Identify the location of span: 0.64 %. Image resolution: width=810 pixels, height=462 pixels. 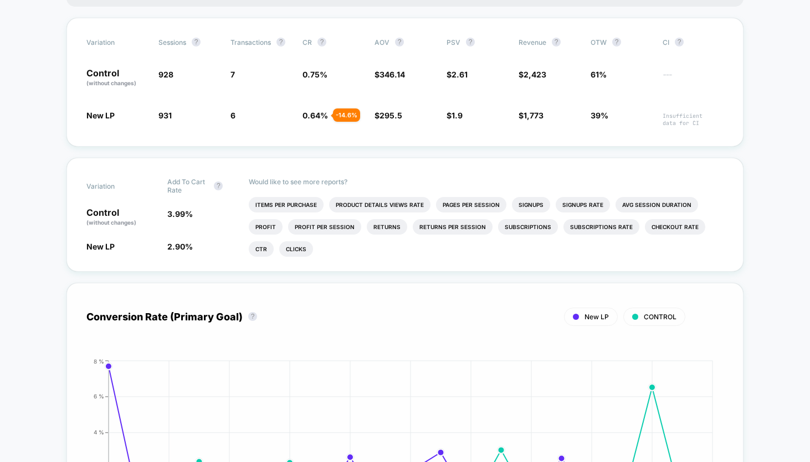
(315, 115).